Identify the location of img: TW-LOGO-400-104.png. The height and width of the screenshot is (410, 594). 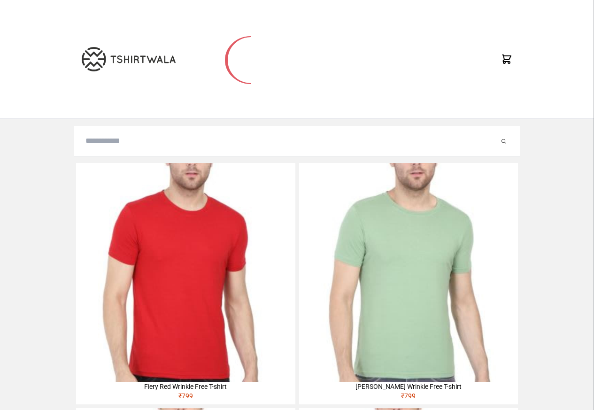
(129, 59).